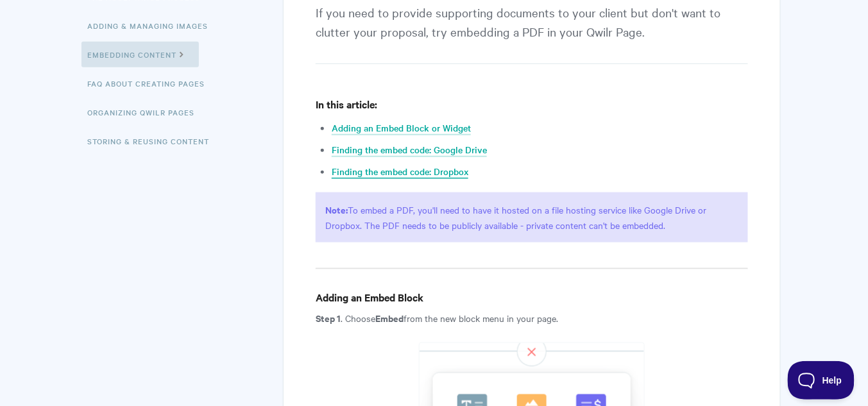 The image size is (868, 406). I want to click on a: FAQ About Creating Pages, so click(152, 83).